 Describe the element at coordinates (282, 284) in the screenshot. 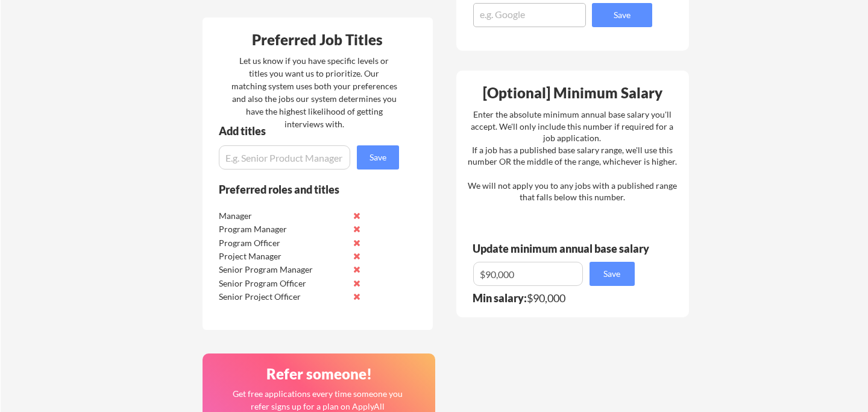

I see `div: Senior Program Officer` at that location.